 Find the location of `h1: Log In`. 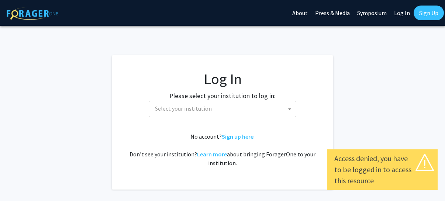

h1: Log In is located at coordinates (222, 79).